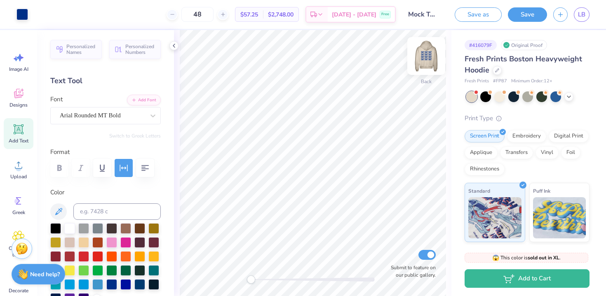 This screenshot has width=606, height=296. What do you see at coordinates (543, 258) in the screenshot?
I see `strong: sold out in XL` at bounding box center [543, 258].